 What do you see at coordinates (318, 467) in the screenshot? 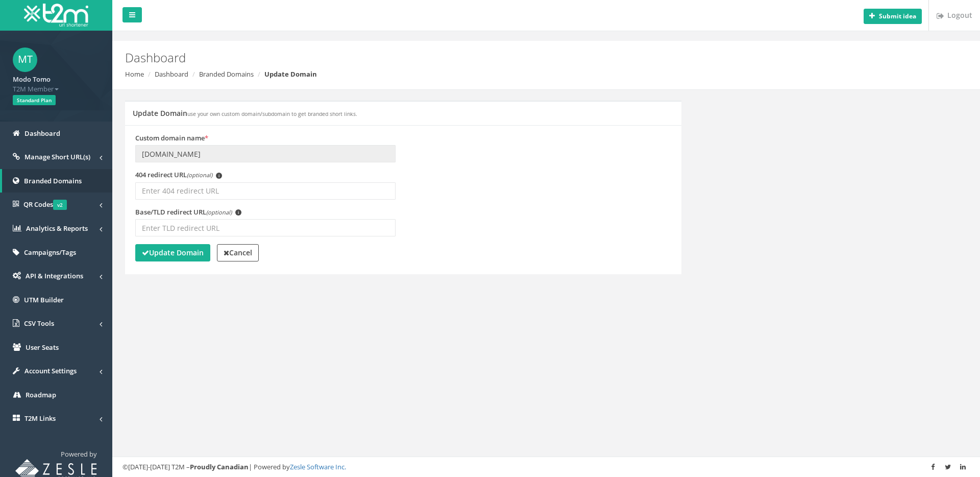
I see `a: Zesle Software Inc.` at bounding box center [318, 467].